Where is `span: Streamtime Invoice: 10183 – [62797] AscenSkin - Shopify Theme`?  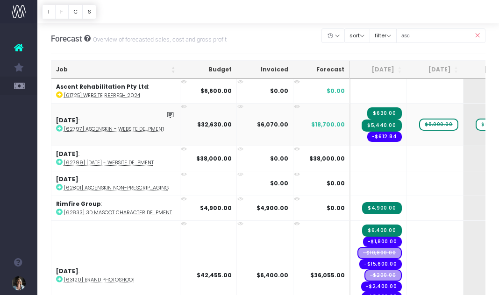 span: Streamtime Invoice: 10183 – [62797] AscenSkin - Shopify Theme is located at coordinates (384, 113).